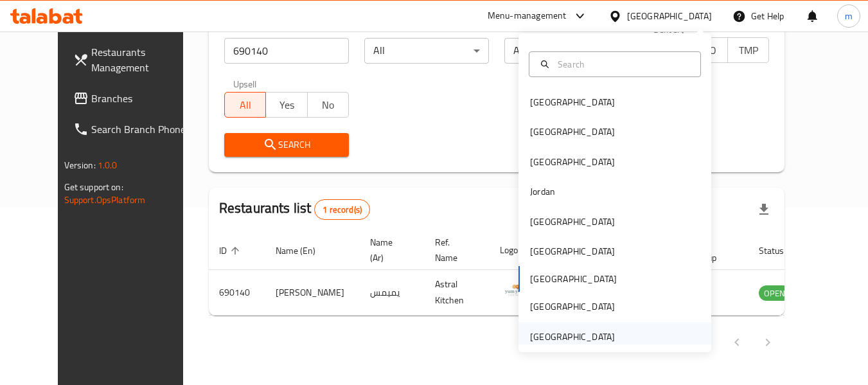  I want to click on span: m, so click(848, 16).